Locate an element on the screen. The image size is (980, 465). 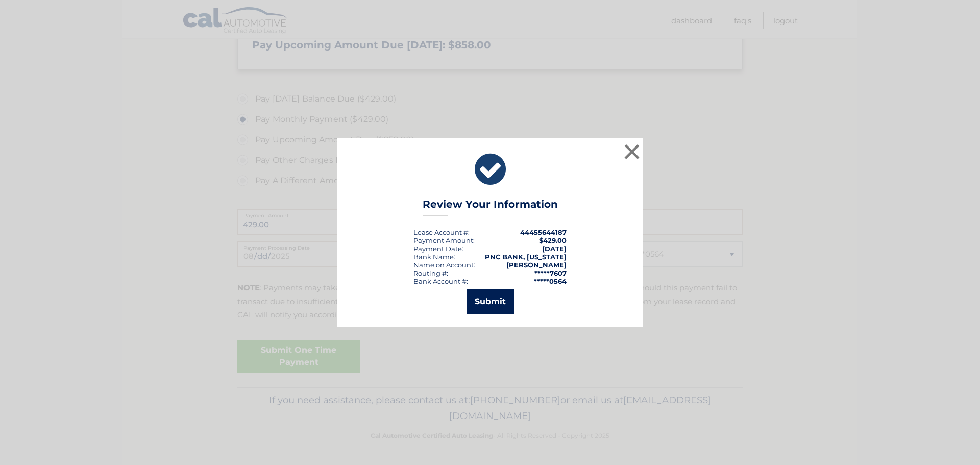
div: Routing #: is located at coordinates (431, 273).